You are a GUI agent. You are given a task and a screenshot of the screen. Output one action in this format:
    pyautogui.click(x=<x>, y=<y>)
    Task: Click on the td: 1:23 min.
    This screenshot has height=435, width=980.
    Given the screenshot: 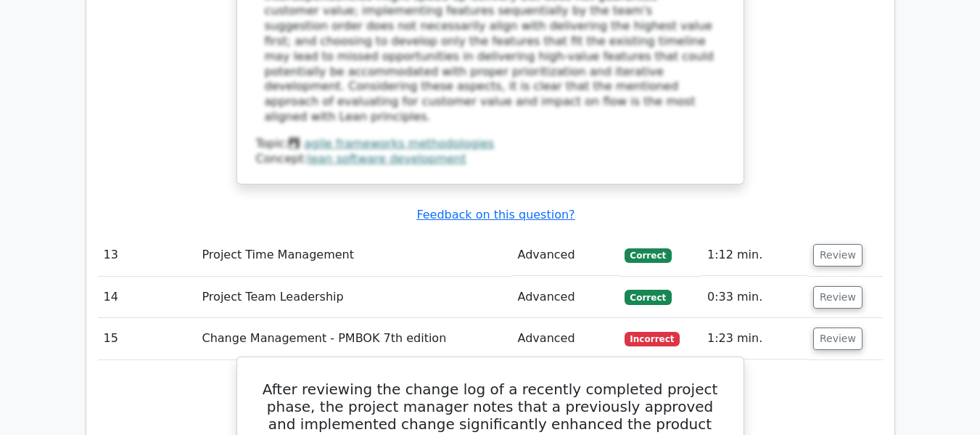 What is the action you would take?
    pyautogui.click(x=754, y=338)
    